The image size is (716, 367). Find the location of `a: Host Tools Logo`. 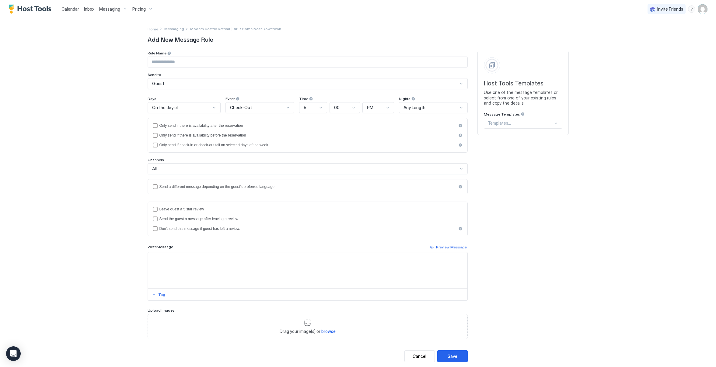

a: Host Tools Logo is located at coordinates (31, 9).